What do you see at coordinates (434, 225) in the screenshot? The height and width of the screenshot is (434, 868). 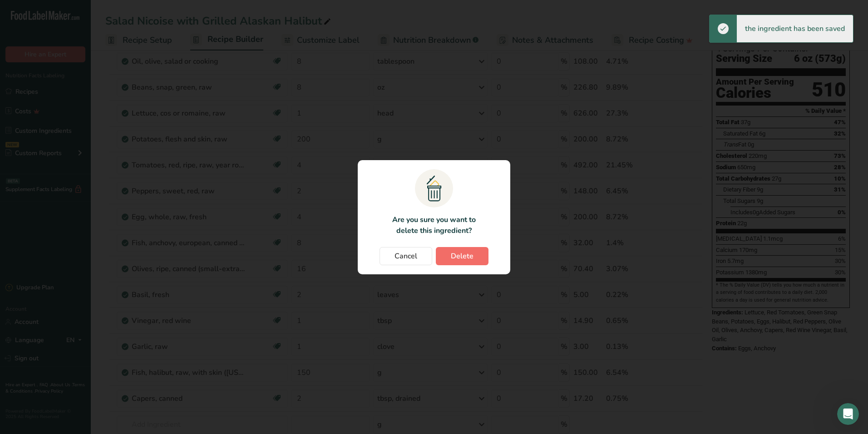 I see `p: Are you sure you want to delete this ingredient?` at bounding box center [434, 225].